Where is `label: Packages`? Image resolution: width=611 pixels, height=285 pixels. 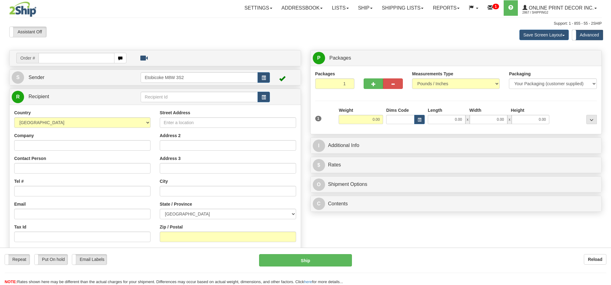
label: Packages is located at coordinates (325, 74).